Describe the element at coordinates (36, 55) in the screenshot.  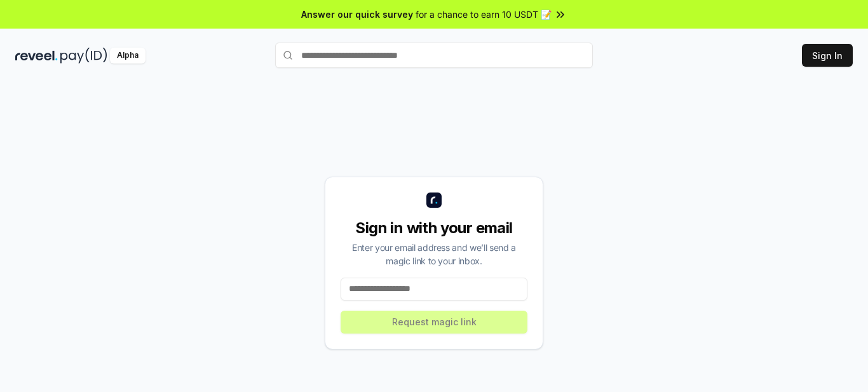
I see `img: reveel_dark` at that location.